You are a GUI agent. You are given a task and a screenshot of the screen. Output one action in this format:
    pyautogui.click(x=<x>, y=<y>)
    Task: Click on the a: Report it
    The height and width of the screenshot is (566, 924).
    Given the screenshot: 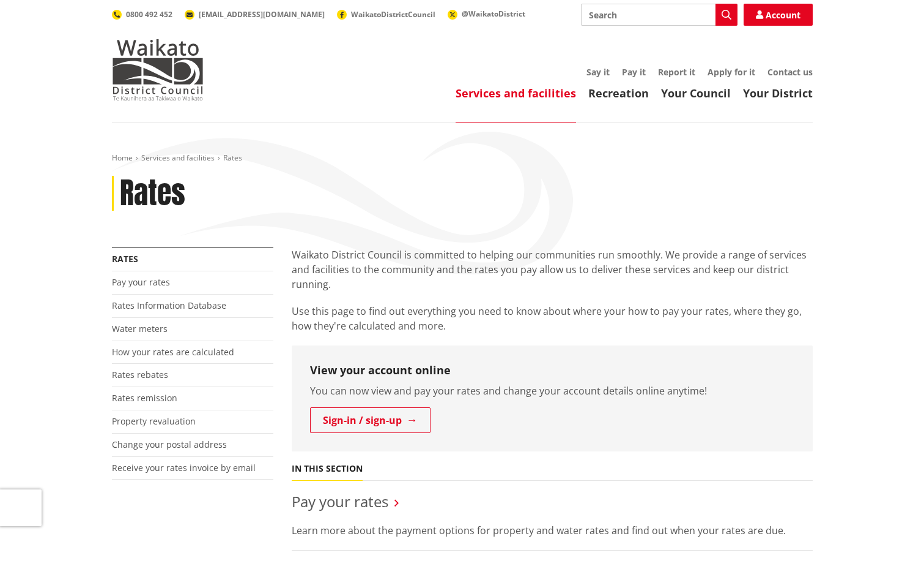 What is the action you would take?
    pyautogui.click(x=677, y=72)
    